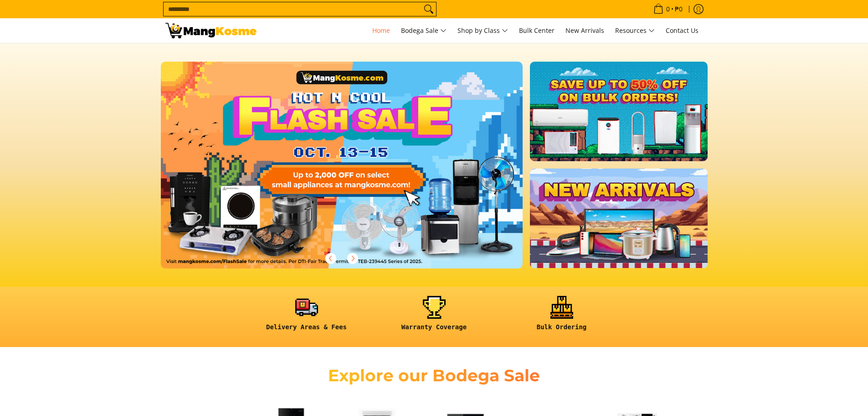 The image size is (868, 416). What do you see at coordinates (424, 31) in the screenshot?
I see `span: Bodega Sale` at bounding box center [424, 31].